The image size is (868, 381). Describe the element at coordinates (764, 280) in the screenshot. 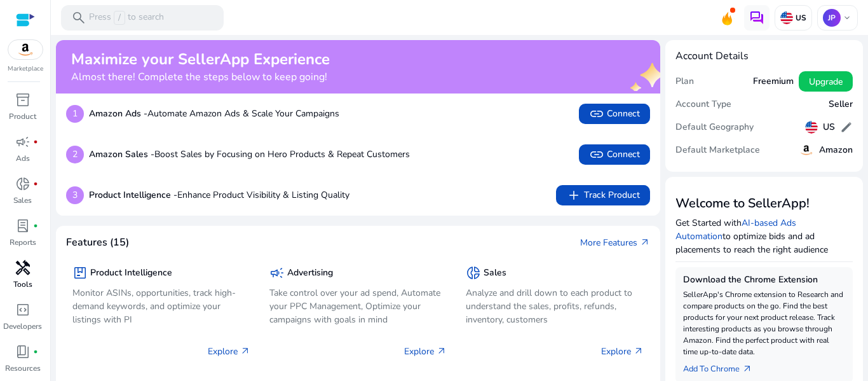

I see `h5: Download the Chrome Extension` at that location.